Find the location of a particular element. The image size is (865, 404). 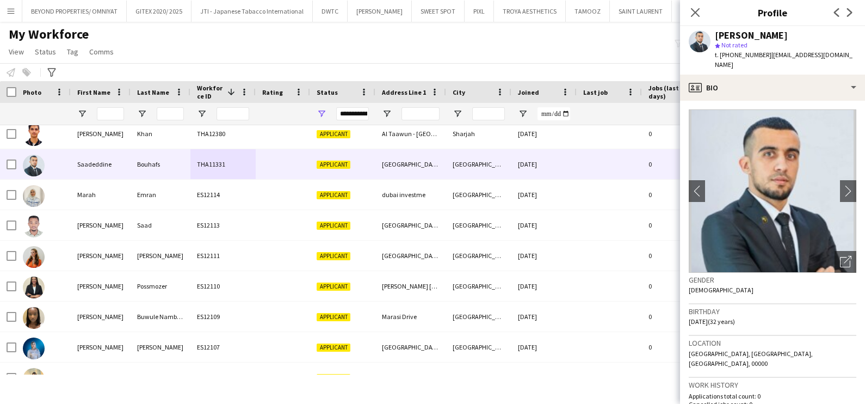

img: Michelli Possmozer is located at coordinates (34, 287).